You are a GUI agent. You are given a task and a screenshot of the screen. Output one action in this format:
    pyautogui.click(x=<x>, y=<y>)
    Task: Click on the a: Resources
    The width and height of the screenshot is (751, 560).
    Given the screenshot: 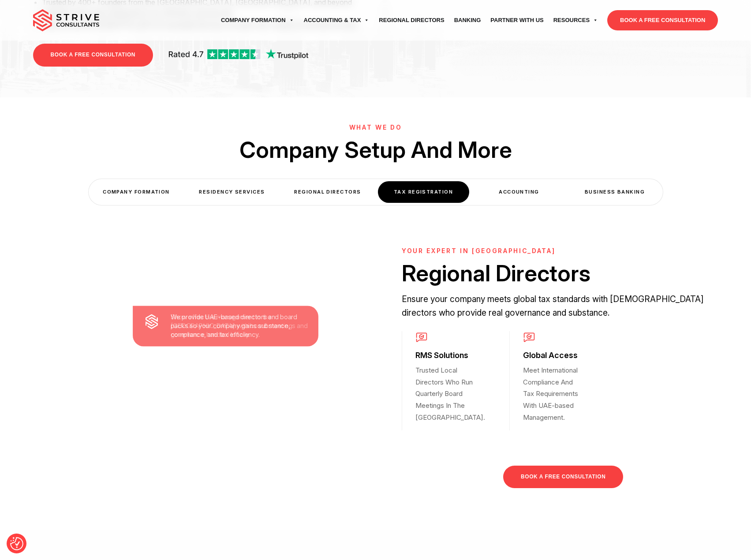 What is the action you would take?
    pyautogui.click(x=575, y=20)
    